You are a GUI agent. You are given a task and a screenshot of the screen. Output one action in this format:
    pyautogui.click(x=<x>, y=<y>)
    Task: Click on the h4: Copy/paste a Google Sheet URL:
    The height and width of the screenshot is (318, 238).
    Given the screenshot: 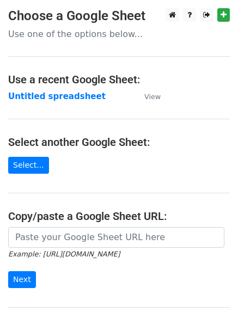 What is the action you would take?
    pyautogui.click(x=119, y=216)
    